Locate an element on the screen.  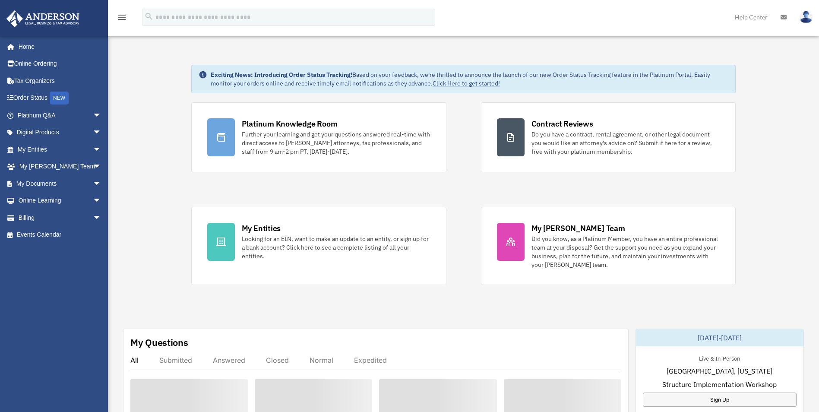
div: NEW is located at coordinates (59, 98).